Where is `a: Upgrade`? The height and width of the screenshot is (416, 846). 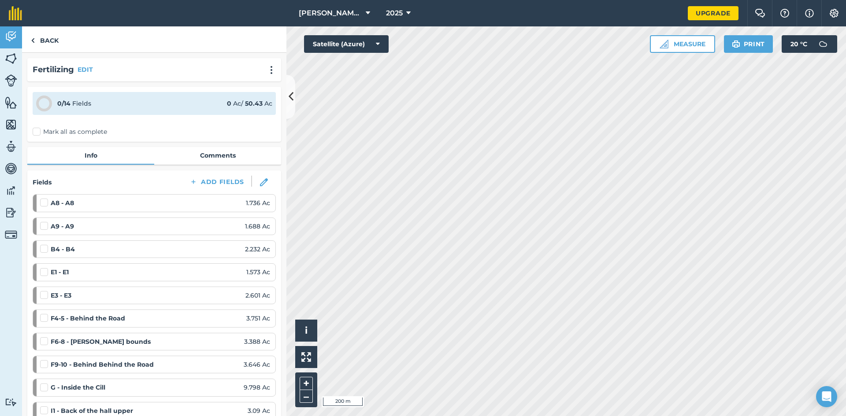
a: Upgrade is located at coordinates (713, 13).